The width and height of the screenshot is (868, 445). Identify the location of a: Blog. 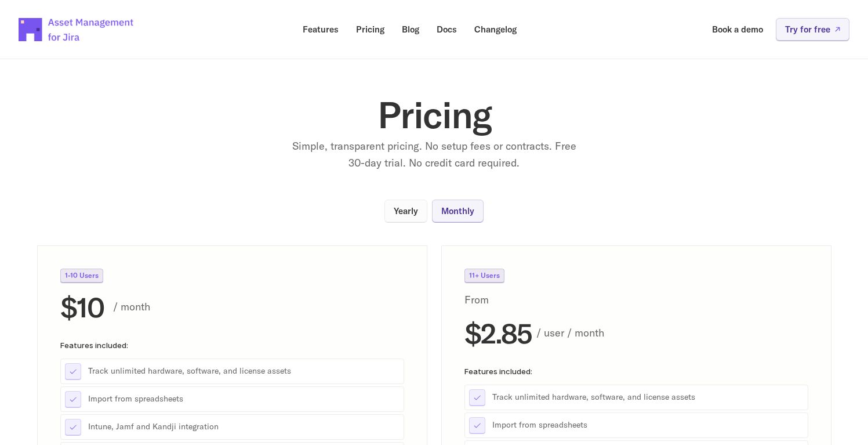
(410, 29).